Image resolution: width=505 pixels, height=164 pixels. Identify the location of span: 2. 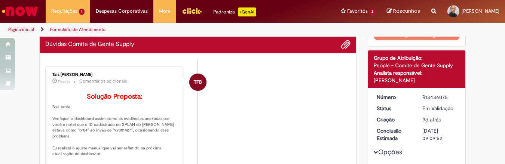
(372, 12).